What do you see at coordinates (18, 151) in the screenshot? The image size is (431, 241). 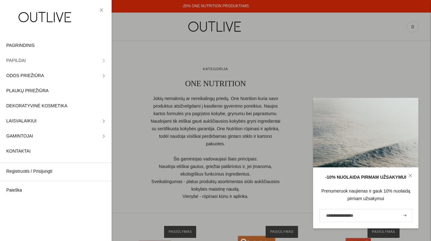 I see `span: KONTAKTAI` at bounding box center [18, 151].